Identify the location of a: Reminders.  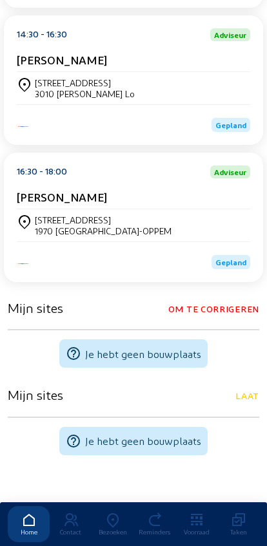
(154, 524).